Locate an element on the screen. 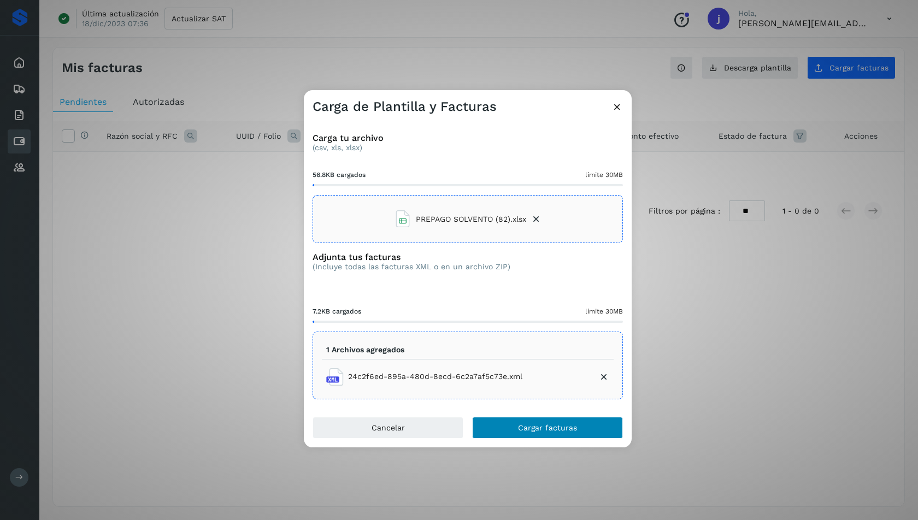  h3: Carga tu archivo is located at coordinates (468, 138).